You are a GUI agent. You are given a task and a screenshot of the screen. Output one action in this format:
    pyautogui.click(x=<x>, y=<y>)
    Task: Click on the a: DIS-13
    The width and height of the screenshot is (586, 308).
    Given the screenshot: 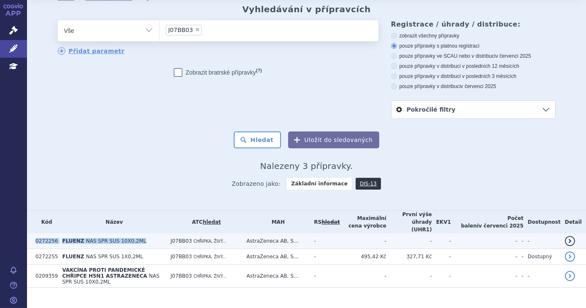 What is the action you would take?
    pyautogui.click(x=368, y=184)
    